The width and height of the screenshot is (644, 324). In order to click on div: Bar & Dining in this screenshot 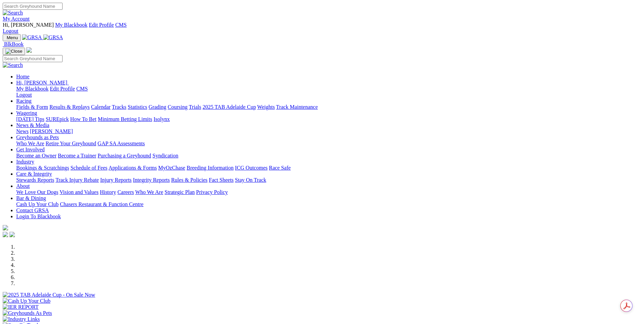, I will do `click(328, 205)`.